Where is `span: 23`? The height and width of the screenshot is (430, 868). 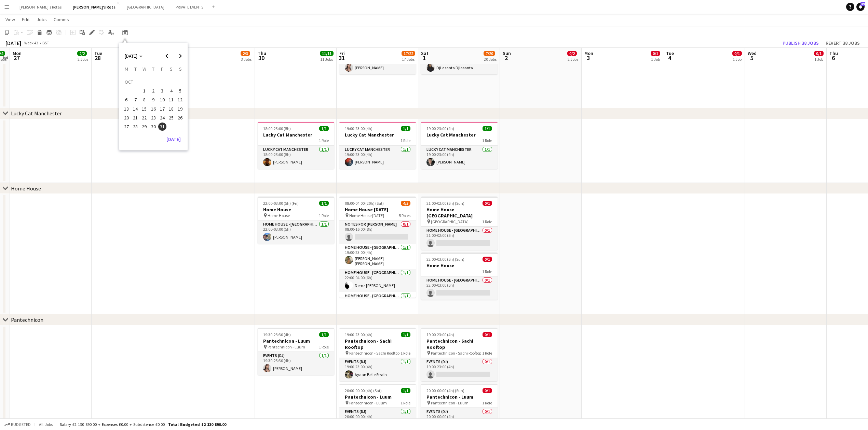 span: 23 is located at coordinates (153, 118).